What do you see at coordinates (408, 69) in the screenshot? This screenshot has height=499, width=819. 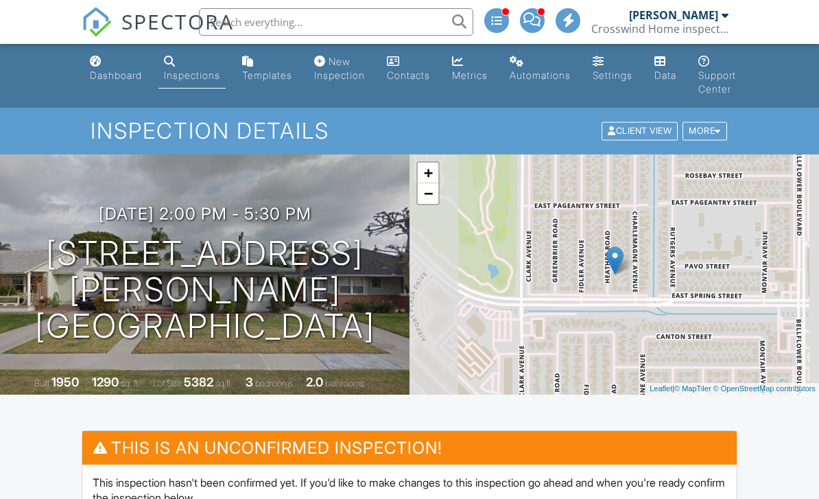 I see `a: Contacts` at bounding box center [408, 69].